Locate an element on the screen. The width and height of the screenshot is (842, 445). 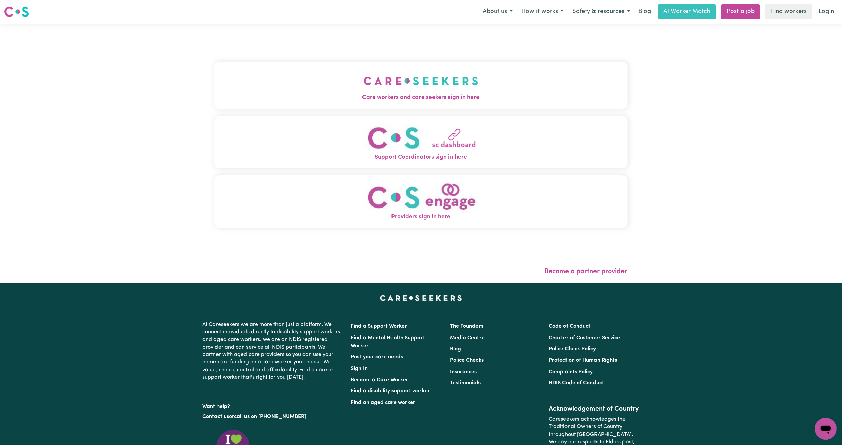
a: Careseekers home page is located at coordinates (421, 298).